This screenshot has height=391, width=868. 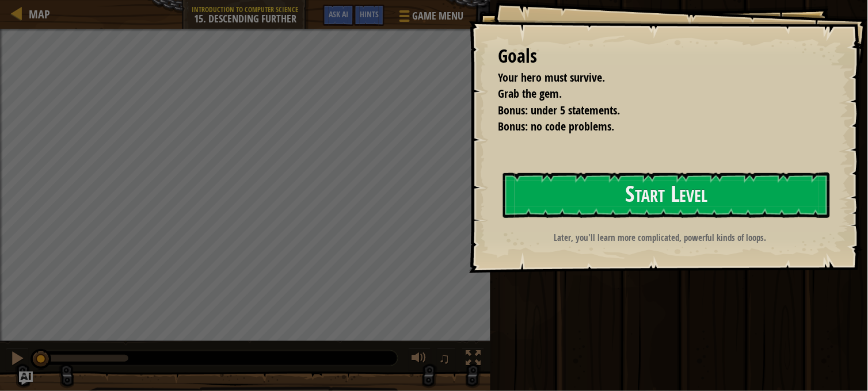 What do you see at coordinates (654, 111) in the screenshot?
I see `li: Bonus: under 5 statements.` at bounding box center [654, 111].